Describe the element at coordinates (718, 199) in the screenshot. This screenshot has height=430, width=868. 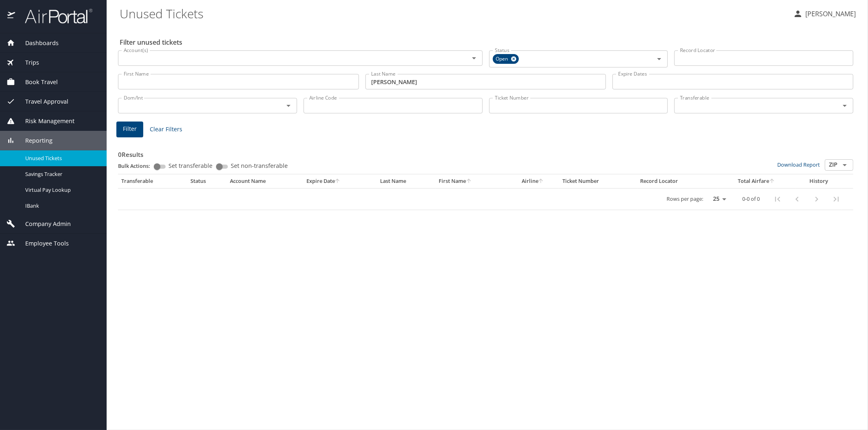
I see `select: rows per page` at that location.